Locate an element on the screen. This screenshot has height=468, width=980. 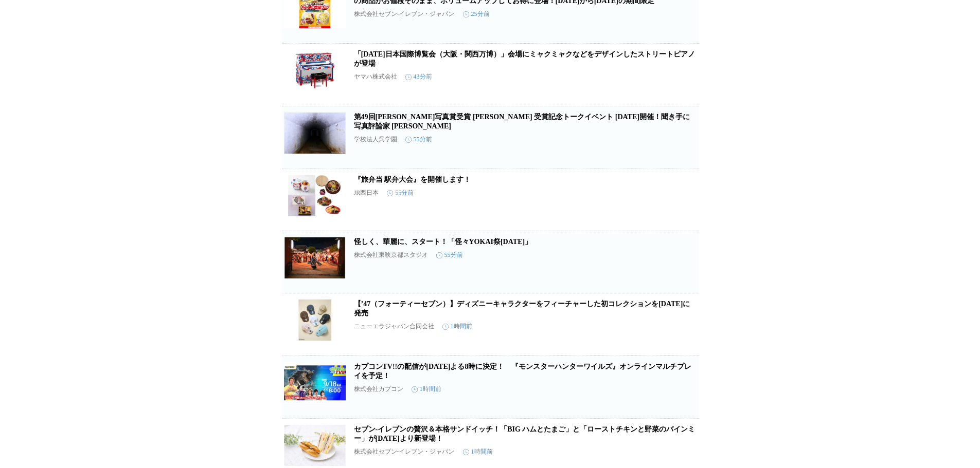
img: 怪しく、華麗に、スタート！「怪々YOKAI祭2025」 is located at coordinates (315, 258).